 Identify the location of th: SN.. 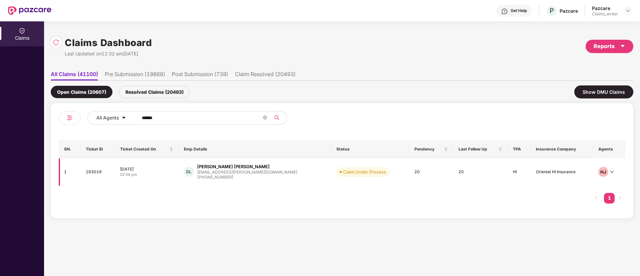
(69, 149).